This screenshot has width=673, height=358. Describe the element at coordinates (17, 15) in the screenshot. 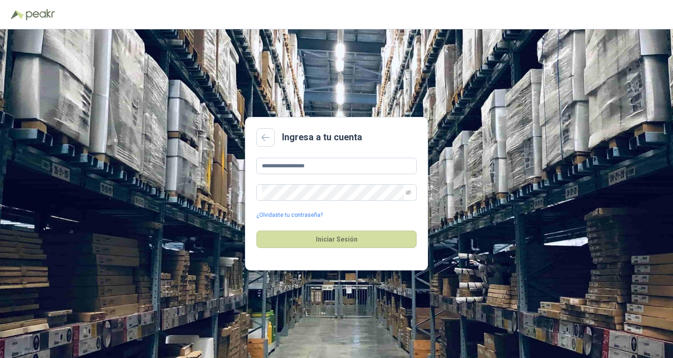

I see `img: Logo` at that location.